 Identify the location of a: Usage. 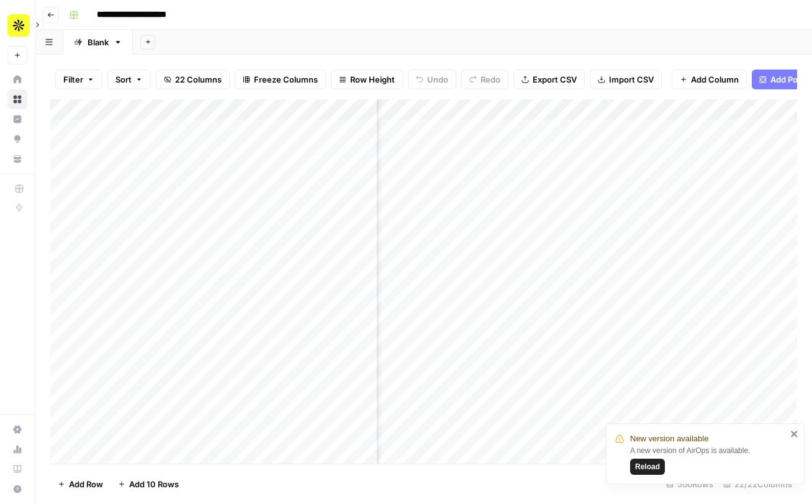
(17, 450).